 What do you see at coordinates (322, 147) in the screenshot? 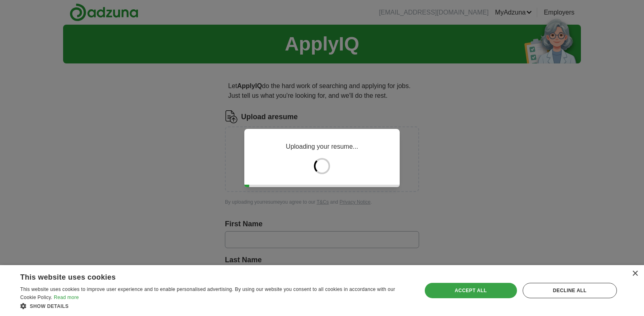
I see `p: Uploading your resume...` at bounding box center [322, 147].